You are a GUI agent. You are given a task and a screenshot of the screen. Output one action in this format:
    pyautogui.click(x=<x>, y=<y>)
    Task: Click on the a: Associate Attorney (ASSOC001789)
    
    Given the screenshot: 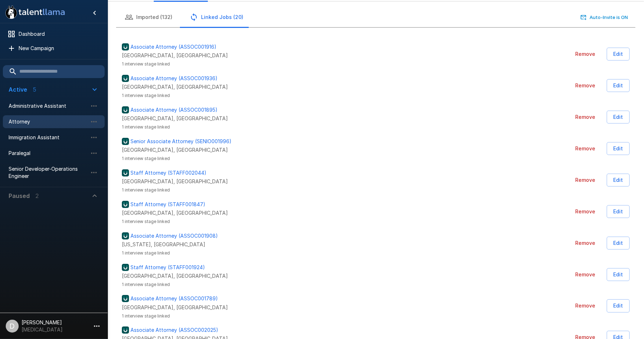 What is the action you would take?
    pyautogui.click(x=290, y=299)
    